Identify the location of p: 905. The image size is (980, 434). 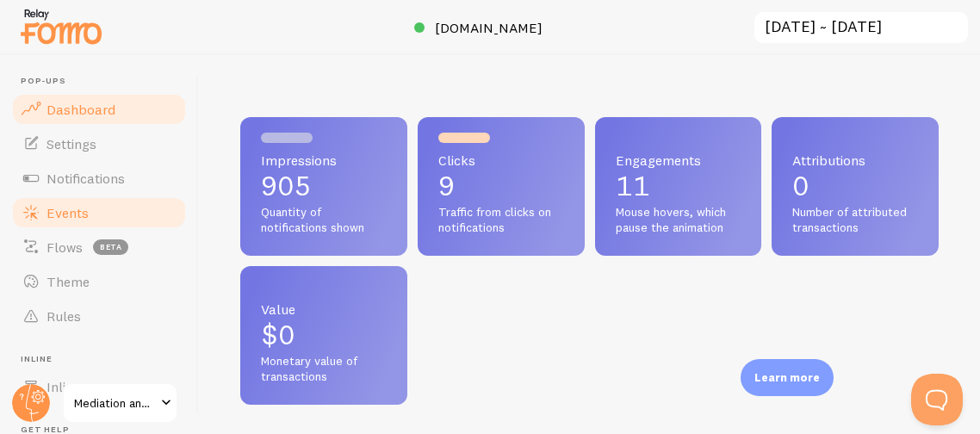
(324, 186).